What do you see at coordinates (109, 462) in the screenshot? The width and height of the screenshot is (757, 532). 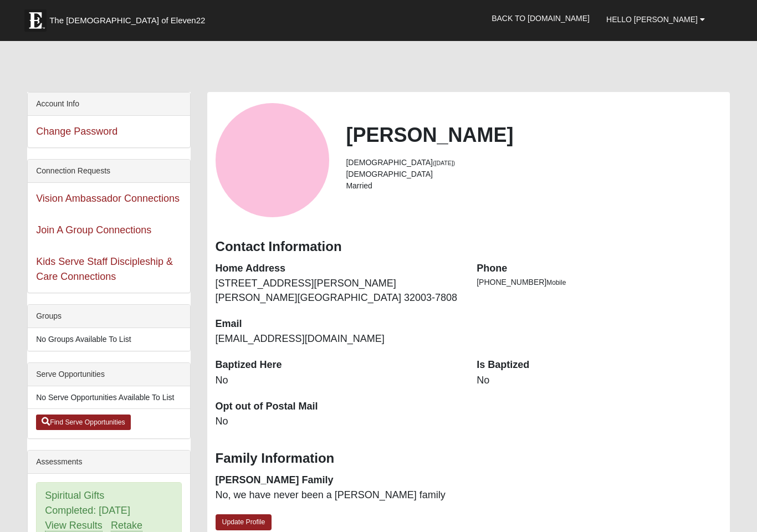 I see `div: Assessments` at bounding box center [109, 462].